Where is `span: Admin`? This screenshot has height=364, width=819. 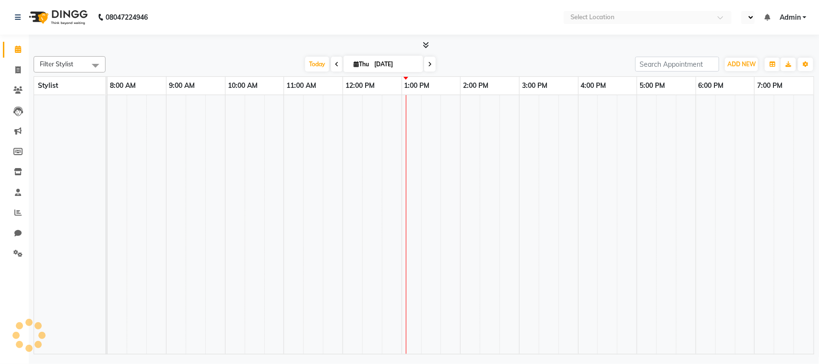
span: Admin is located at coordinates (790, 17).